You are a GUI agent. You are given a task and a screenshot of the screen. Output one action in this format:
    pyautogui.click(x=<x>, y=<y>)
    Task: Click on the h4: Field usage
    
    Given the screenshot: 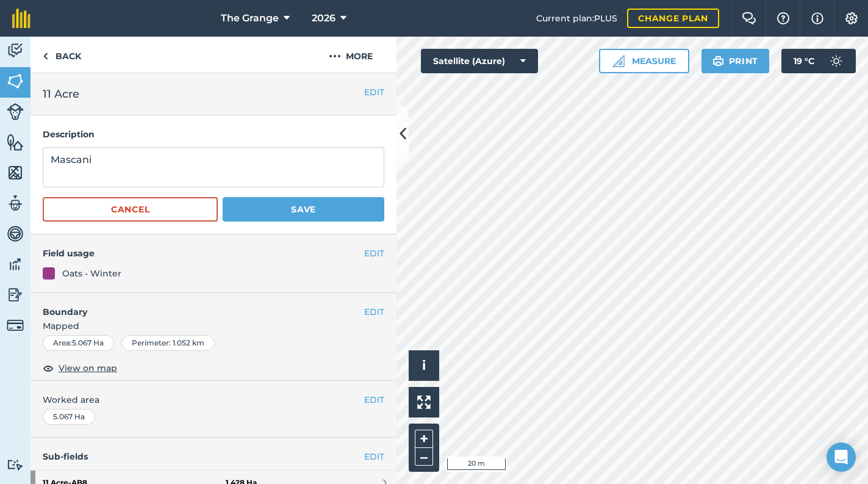 What is the action you would take?
    pyautogui.click(x=203, y=253)
    